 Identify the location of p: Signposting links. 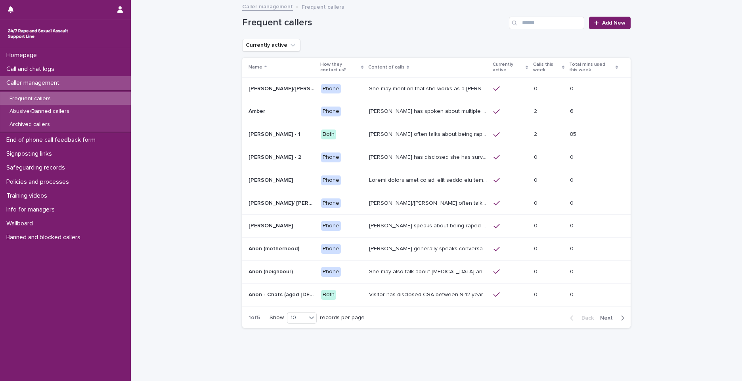
(31, 154).